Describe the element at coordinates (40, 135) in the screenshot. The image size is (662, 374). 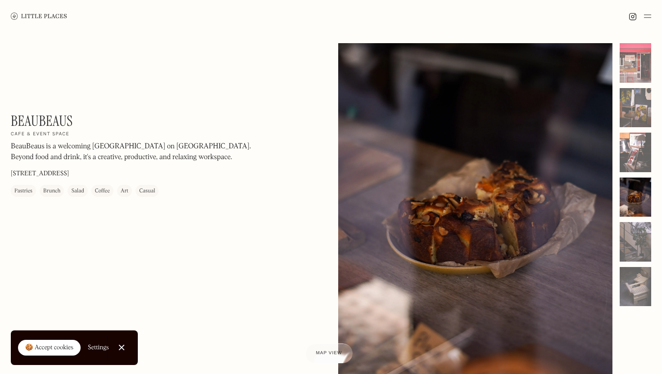
I see `h2: Cafe & event space` at that location.